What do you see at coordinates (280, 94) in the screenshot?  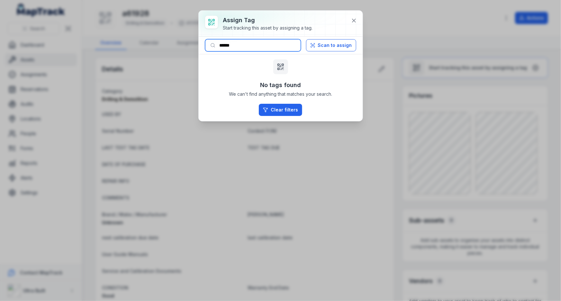 I see `span: We can't find anything that matches your search.` at bounding box center [280, 94].